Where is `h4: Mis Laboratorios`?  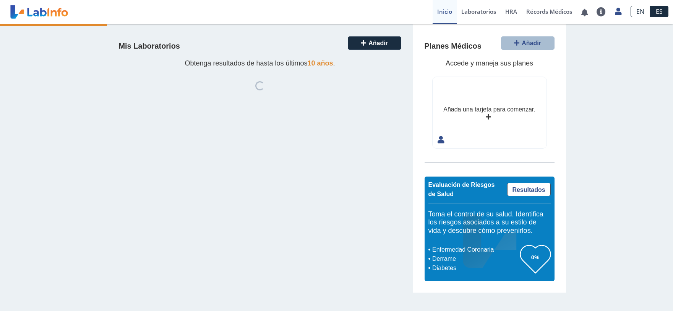
h4: Mis Laboratorios is located at coordinates (150, 46).